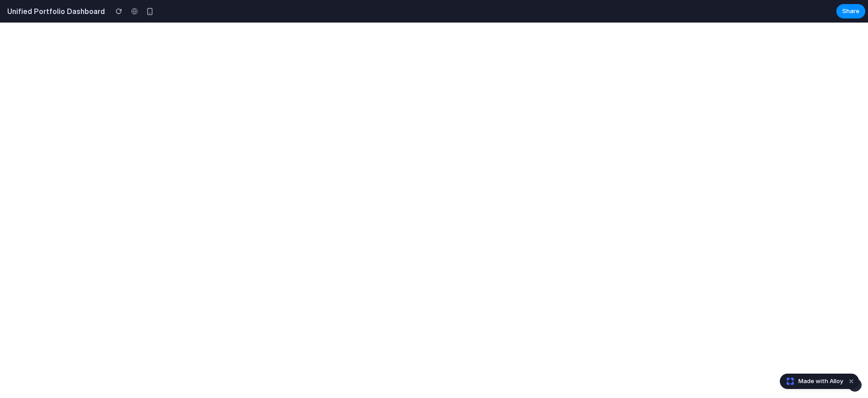 Image resolution: width=868 pixels, height=398 pixels. I want to click on button: Dismiss watermark, so click(851, 381).